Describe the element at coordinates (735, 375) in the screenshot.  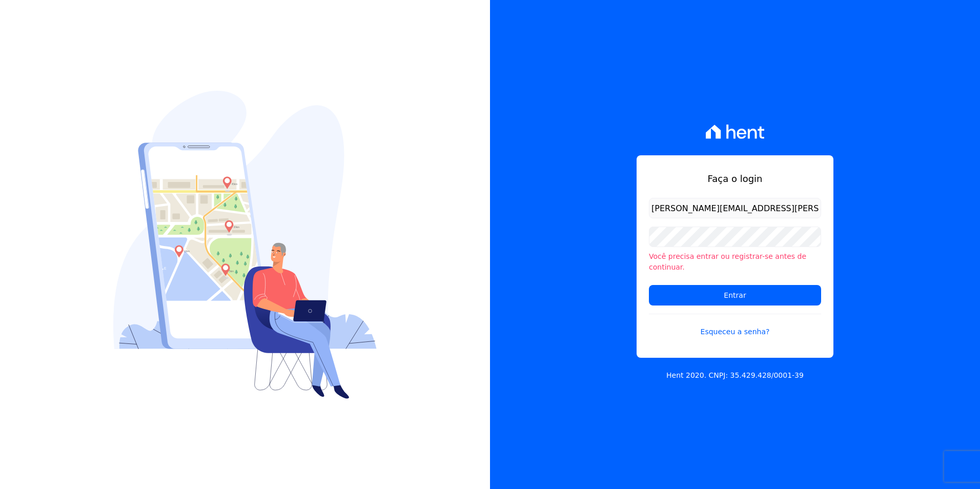
I see `p: Hent 2020. CNPJ: 35.429.428/0001-39` at that location.